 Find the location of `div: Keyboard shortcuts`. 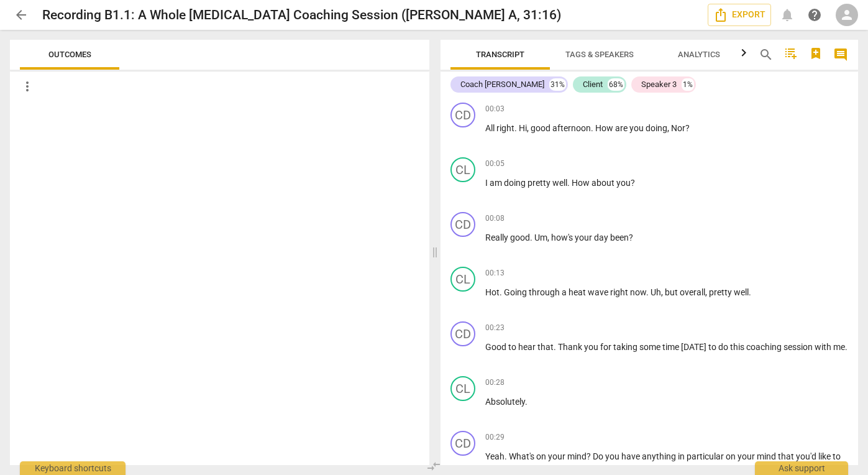

div: Keyboard shortcuts is located at coordinates (73, 469).